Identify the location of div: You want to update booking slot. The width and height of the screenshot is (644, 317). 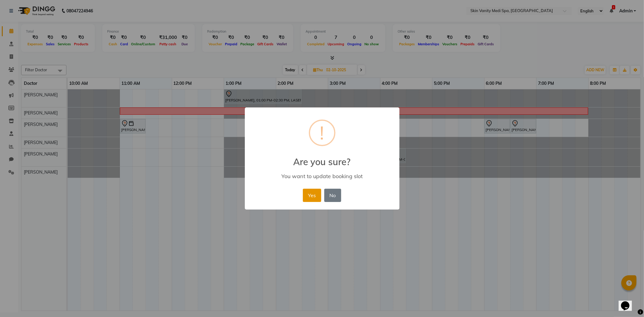
(322, 176).